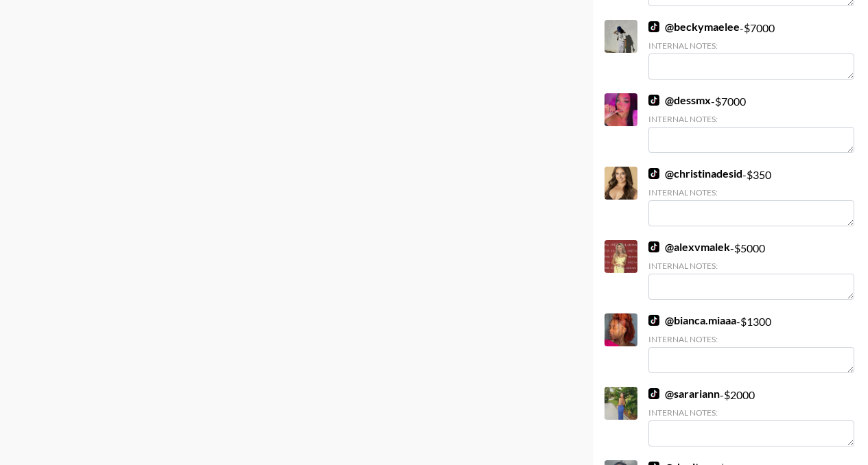  I want to click on a: @alexvmalek, so click(689, 247).